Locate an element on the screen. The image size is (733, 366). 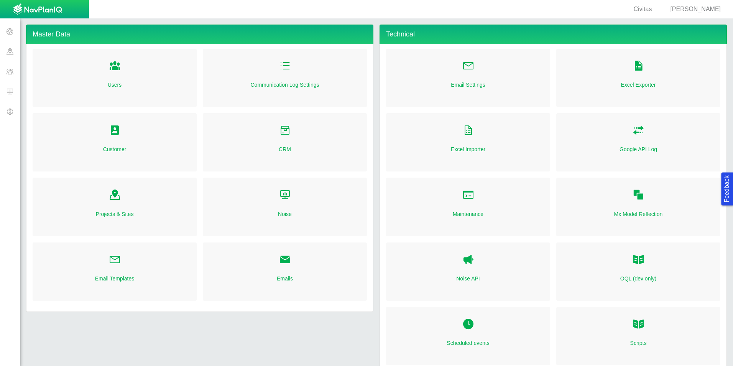
a: OQL (dev only) is located at coordinates (638, 278).